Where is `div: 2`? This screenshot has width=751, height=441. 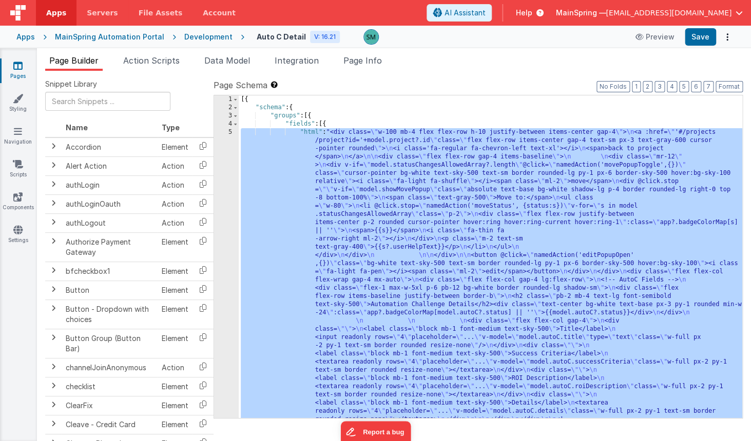
div: 2 is located at coordinates (226, 108).